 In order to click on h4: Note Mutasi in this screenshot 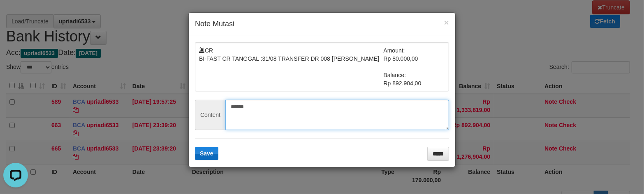, I will do `click(322, 24)`.